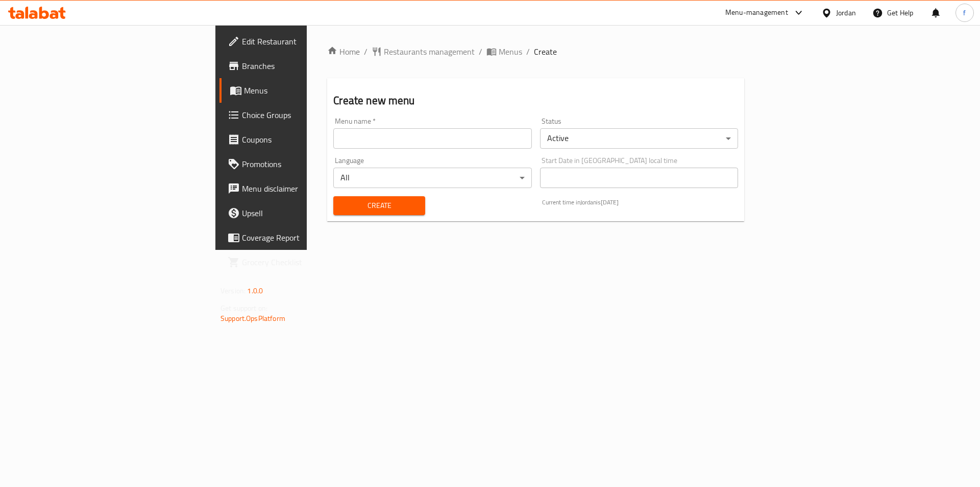  Describe the element at coordinates (299, 115) in the screenshot. I see `a: Choice Groups` at that location.